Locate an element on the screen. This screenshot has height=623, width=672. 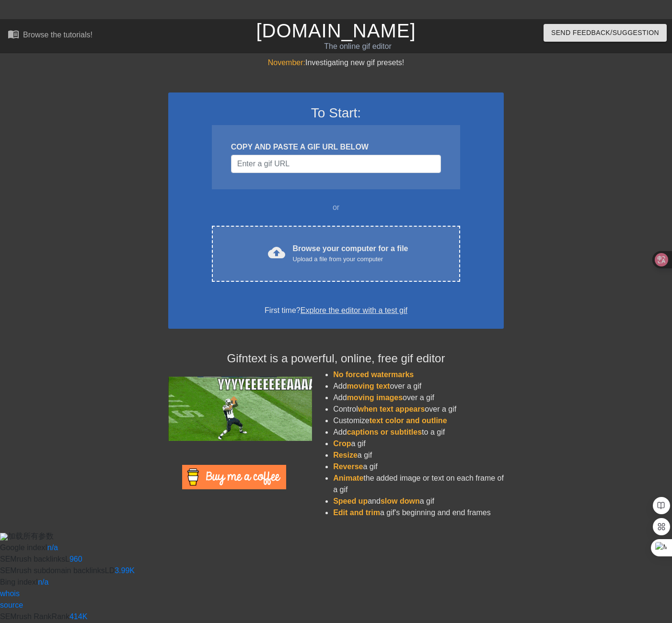
div: Browse the tutorials! is located at coordinates (57, 35).